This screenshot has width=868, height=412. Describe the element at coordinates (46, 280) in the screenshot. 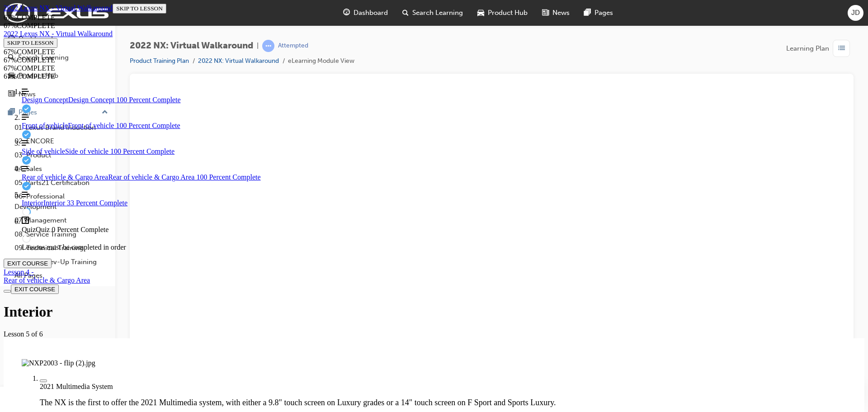

I see `div: Rear of vehicle & Cargo Area` at that location.